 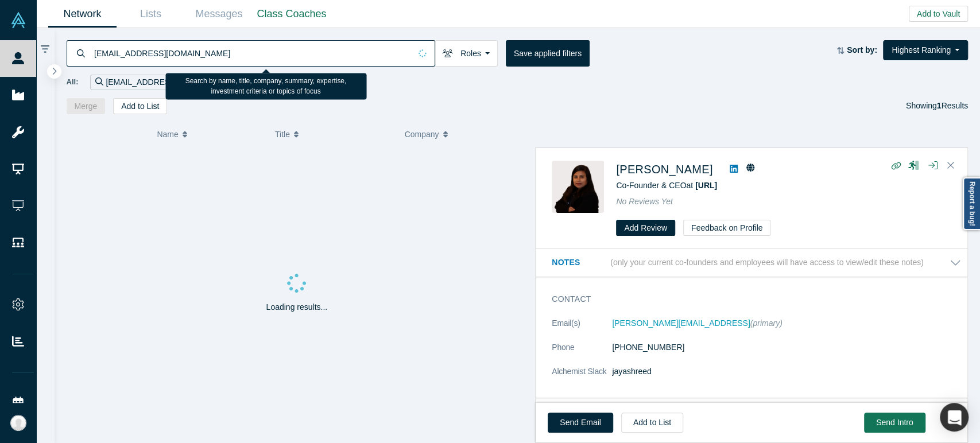 What do you see at coordinates (939, 106) in the screenshot?
I see `strong: 1` at bounding box center [939, 106].